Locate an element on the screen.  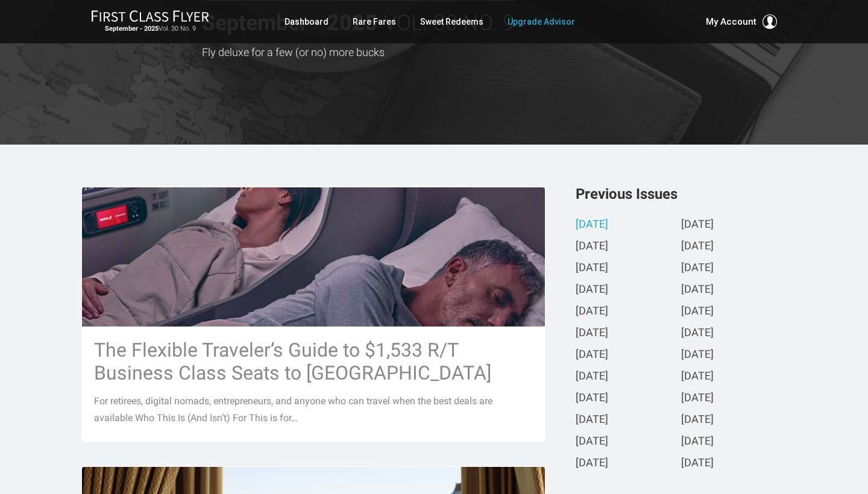
small: Vol. 30 No. 9 is located at coordinates (150, 29).